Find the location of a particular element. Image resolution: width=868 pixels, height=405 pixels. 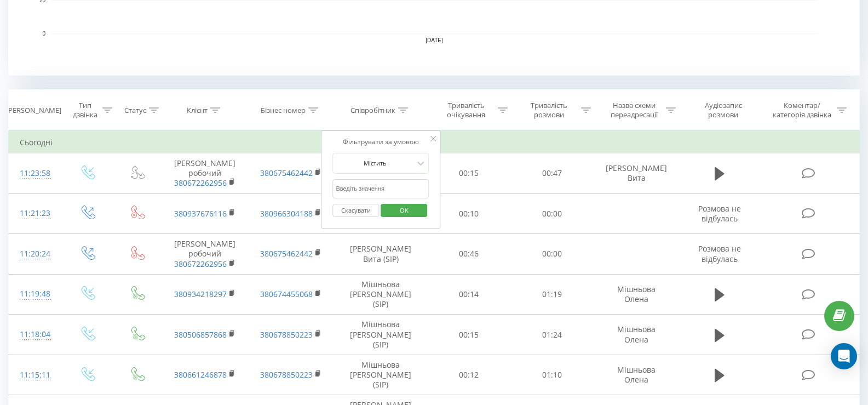

td: 00:12 is located at coordinates (469, 374).